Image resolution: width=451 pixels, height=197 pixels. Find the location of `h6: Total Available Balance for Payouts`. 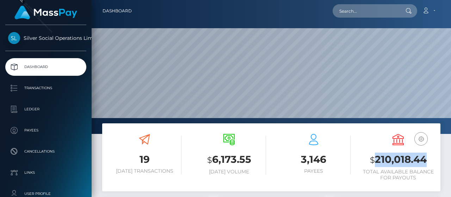

h6: Total Available Balance for Payouts is located at coordinates (398, 175).